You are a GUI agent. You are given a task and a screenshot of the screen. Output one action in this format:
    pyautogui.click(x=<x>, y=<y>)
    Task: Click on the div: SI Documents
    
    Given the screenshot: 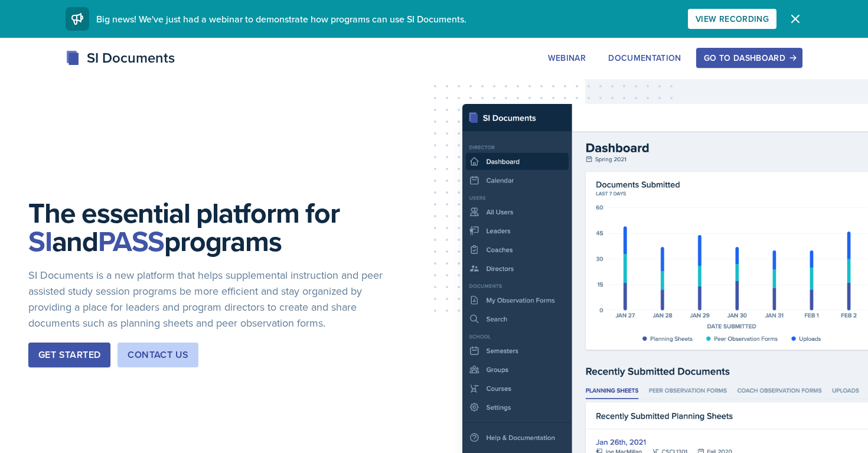 What is the action you would take?
    pyautogui.click(x=120, y=58)
    